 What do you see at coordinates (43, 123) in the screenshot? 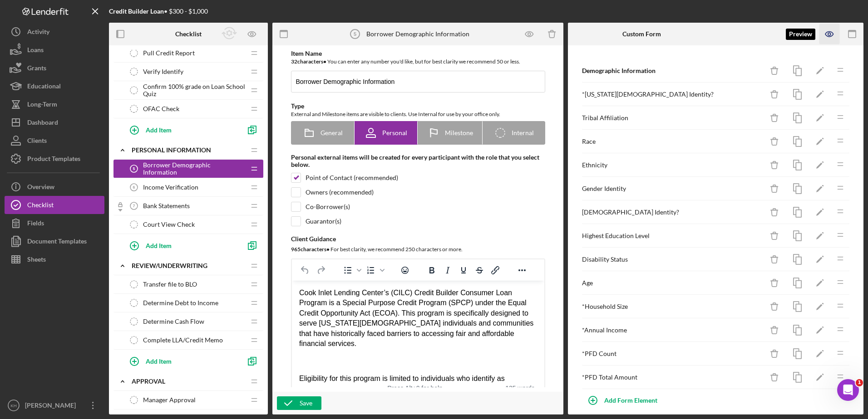
I see `div: Dashboard` at bounding box center [43, 123].